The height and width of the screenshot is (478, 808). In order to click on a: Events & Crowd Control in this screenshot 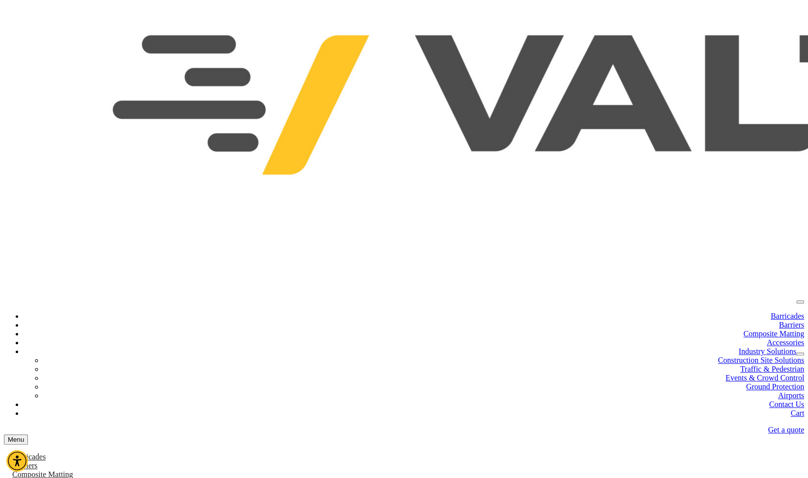, I will do `click(765, 377)`.